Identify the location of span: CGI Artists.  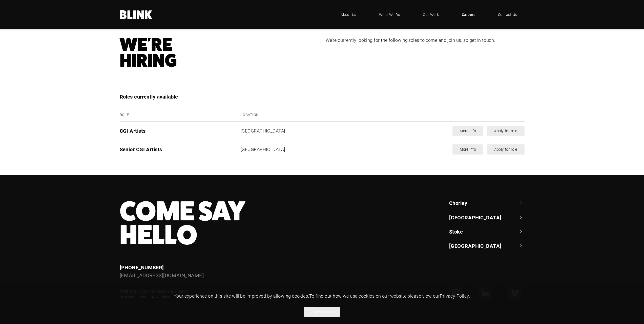
(132, 131).